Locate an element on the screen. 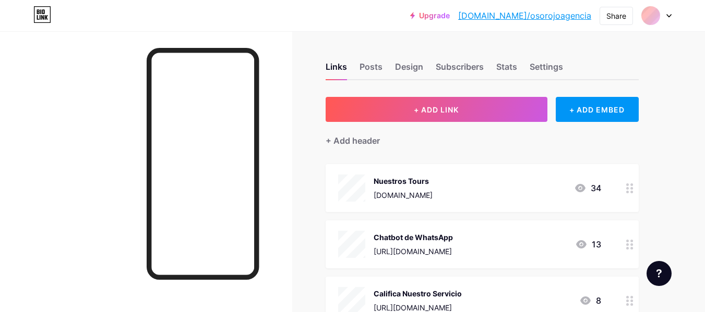 The width and height of the screenshot is (705, 312). span: + ADD LINK is located at coordinates (436, 110).